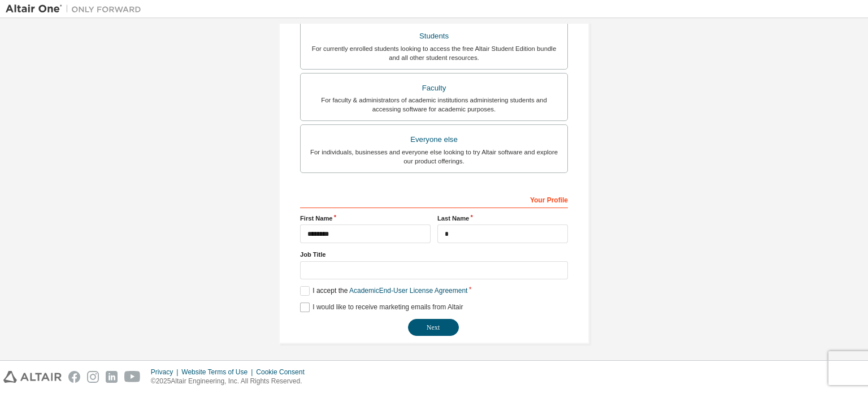 The width and height of the screenshot is (868, 393). I want to click on img: Altair One, so click(77, 9).